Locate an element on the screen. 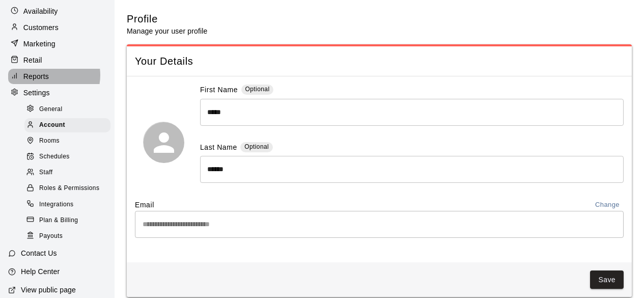 The height and width of the screenshot is (298, 644). span: General is located at coordinates (51, 109).